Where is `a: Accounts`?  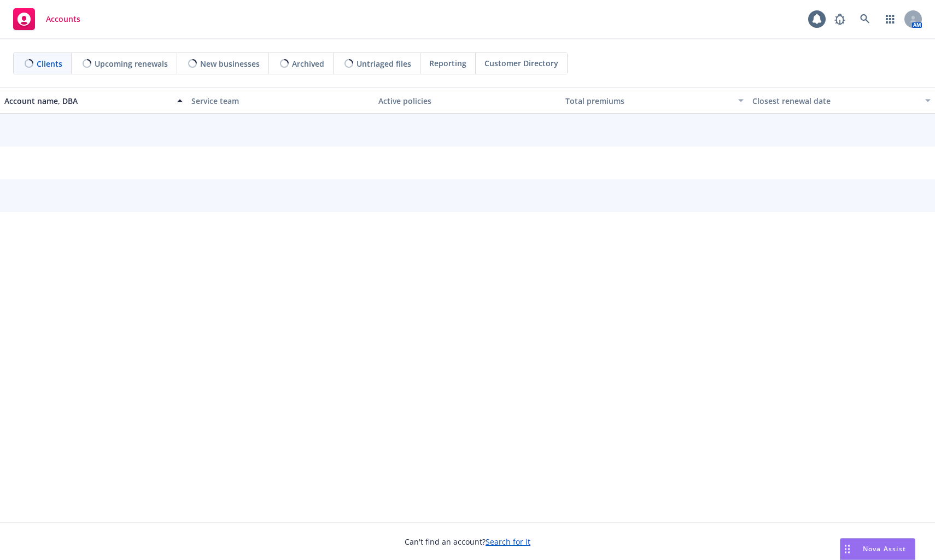
a: Accounts is located at coordinates (47, 19).